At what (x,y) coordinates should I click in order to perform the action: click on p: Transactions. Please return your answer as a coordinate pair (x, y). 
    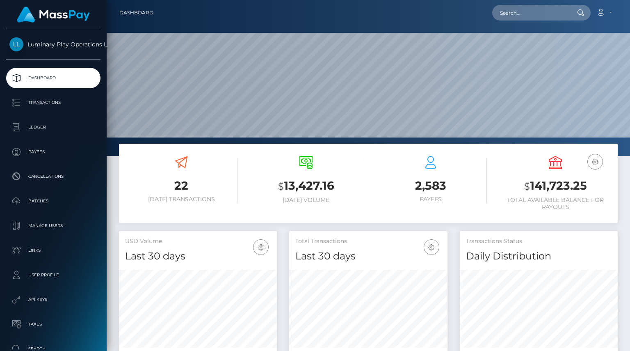
    Looking at the image, I should click on (53, 103).